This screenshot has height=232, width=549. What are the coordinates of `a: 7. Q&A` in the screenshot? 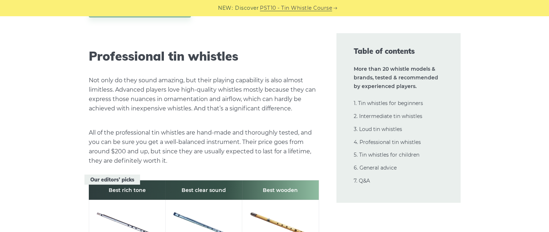 It's located at (362, 181).